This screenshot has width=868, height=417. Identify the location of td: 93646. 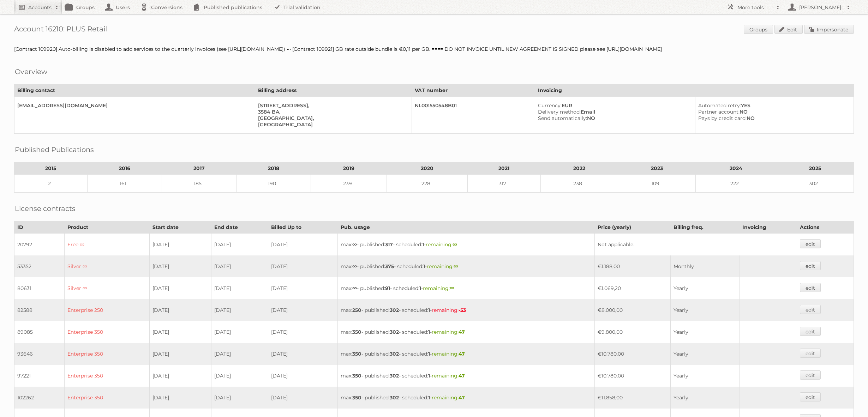
(40, 353).